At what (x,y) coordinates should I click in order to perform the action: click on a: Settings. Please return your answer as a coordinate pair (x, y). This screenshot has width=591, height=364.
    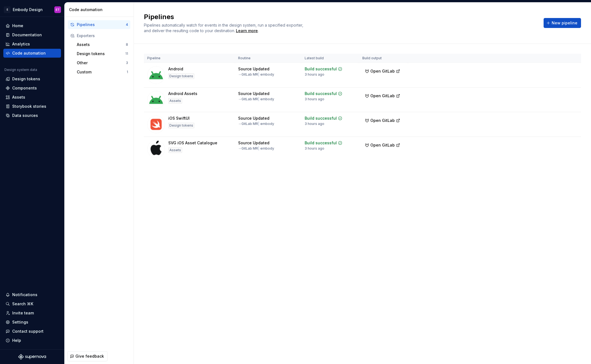
    Looking at the image, I should click on (32, 323).